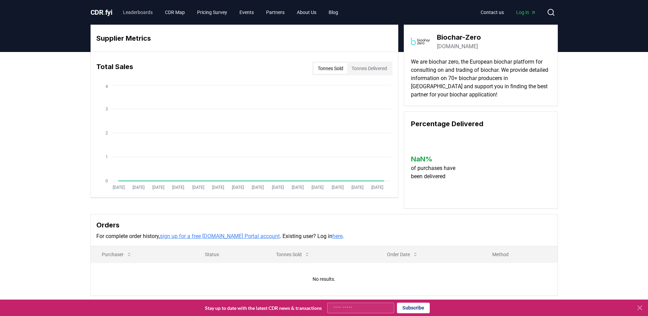 This screenshot has width=648, height=316. Describe the element at coordinates (107, 86) in the screenshot. I see `tspan: 4` at that location.